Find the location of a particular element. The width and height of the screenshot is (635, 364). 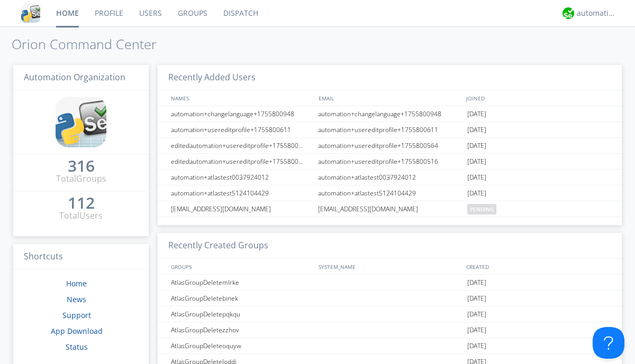

div: AtlasGroupDeletepqkqu is located at coordinates (241, 314).